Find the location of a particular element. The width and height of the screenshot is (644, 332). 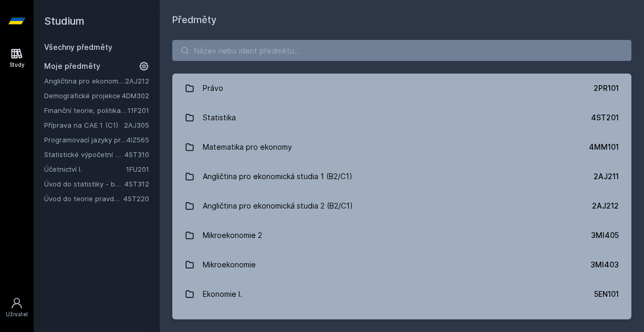

a: Všechny předměty is located at coordinates (78, 46).